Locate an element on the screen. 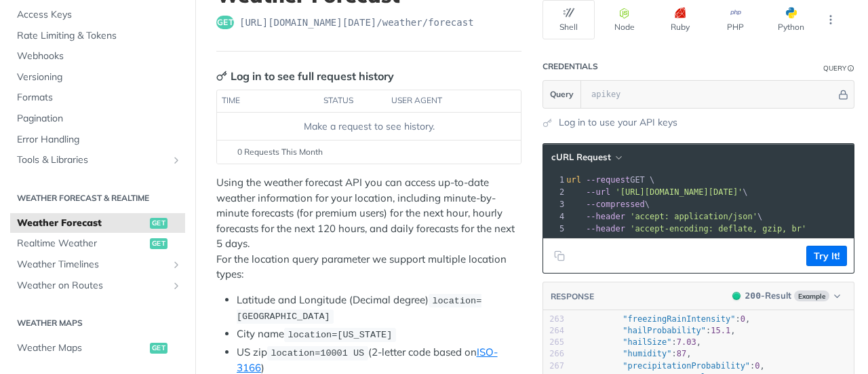  span: 'accept: application/json' is located at coordinates (694, 216).